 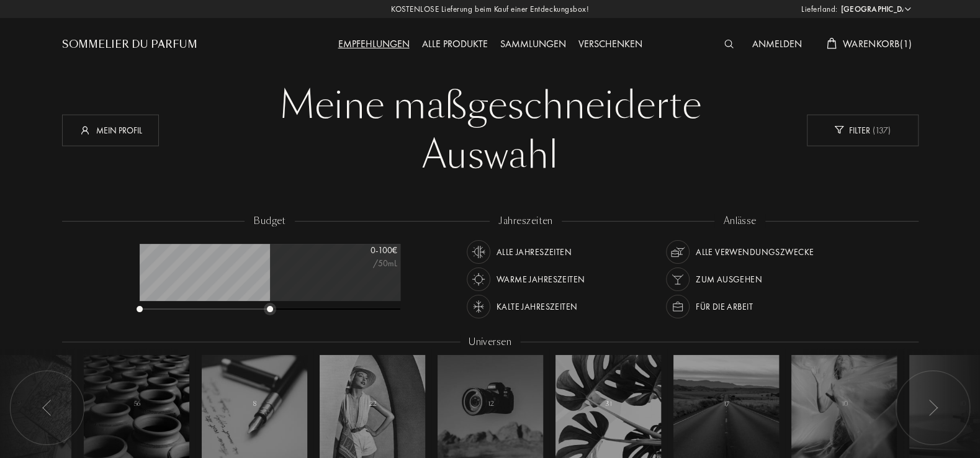 What do you see at coordinates (269, 221) in the screenshot?
I see `div: budget` at bounding box center [269, 221].